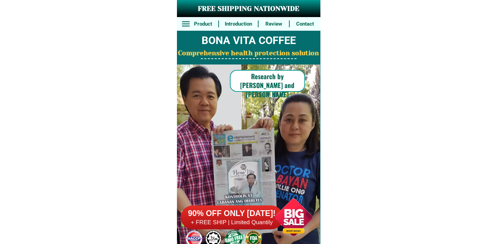 Image resolution: width=497 pixels, height=244 pixels. Describe the element at coordinates (249, 53) in the screenshot. I see `h2: Comprehensive health protection solution` at that location.